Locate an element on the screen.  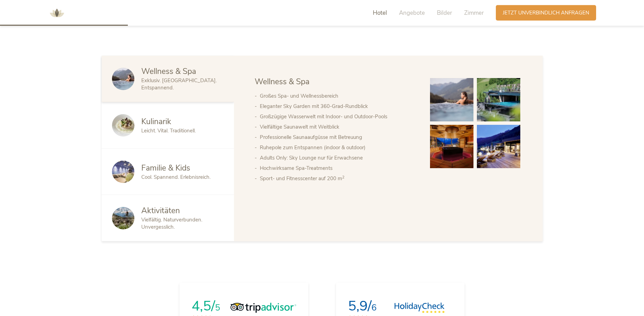
li: Ruhepole zum Entspannen (indoor & outdoor) is located at coordinates (338, 148).